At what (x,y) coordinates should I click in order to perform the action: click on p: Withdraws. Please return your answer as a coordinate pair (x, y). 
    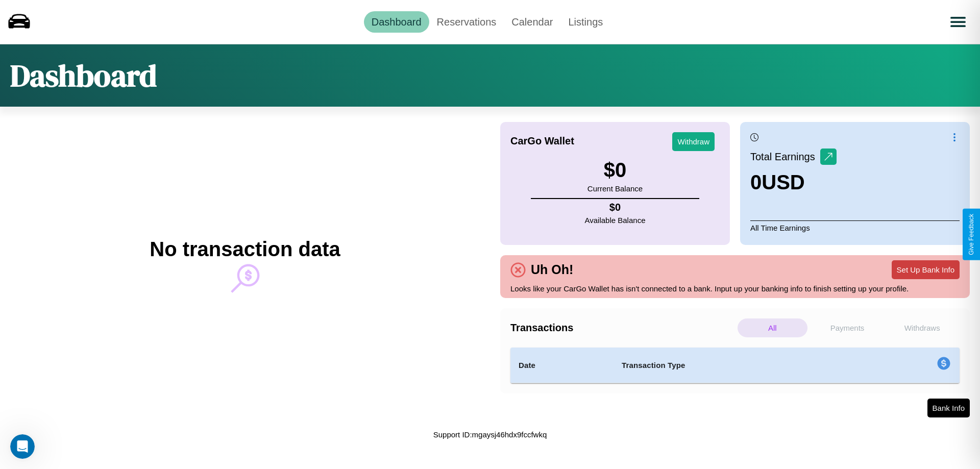
    Looking at the image, I should click on (922, 327).